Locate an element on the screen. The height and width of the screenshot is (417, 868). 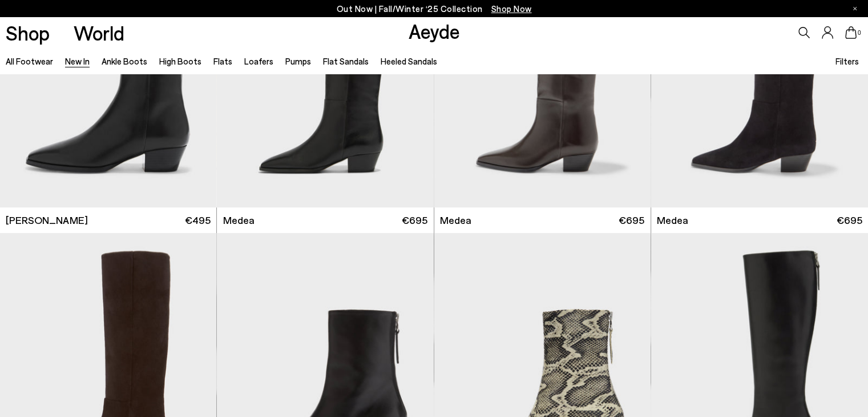
a: Shop is located at coordinates (27, 33).